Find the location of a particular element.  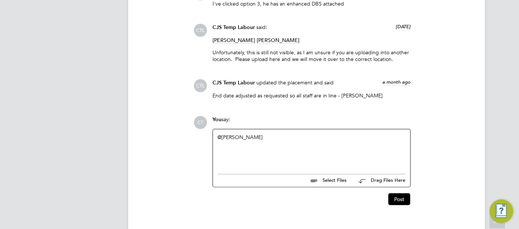

button: Engage Resource Center is located at coordinates (501, 211).